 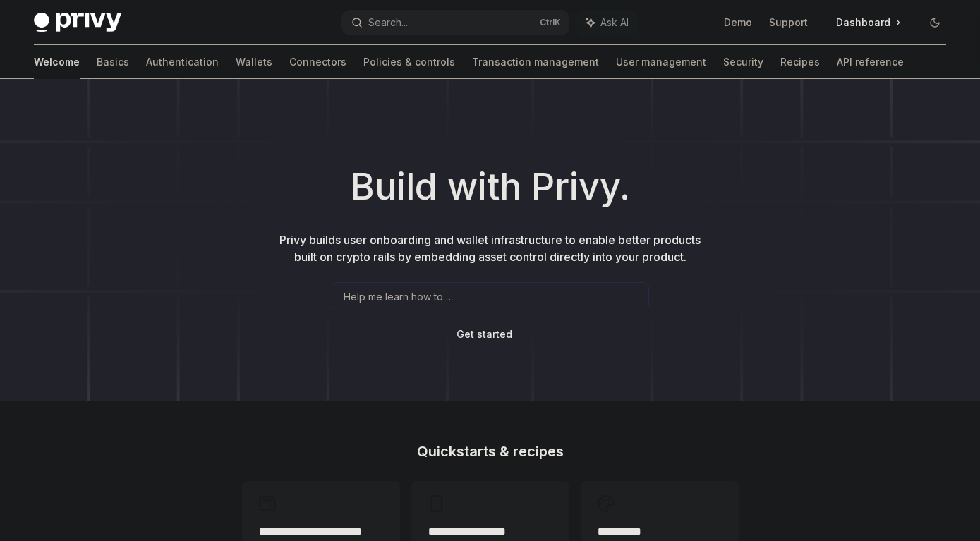 What do you see at coordinates (490, 187) in the screenshot?
I see `h1: Build with Privy.` at bounding box center [490, 187].